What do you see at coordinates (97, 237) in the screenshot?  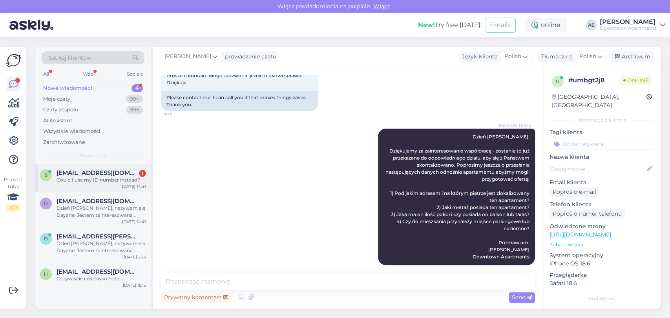 I see `span: dayanegarcia.cruz@gmail.com` at bounding box center [97, 237].